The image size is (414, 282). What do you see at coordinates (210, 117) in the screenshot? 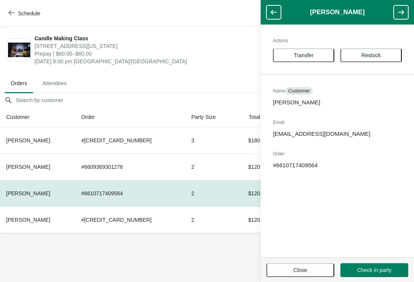
I see `th: Party Size` at bounding box center [210, 117].